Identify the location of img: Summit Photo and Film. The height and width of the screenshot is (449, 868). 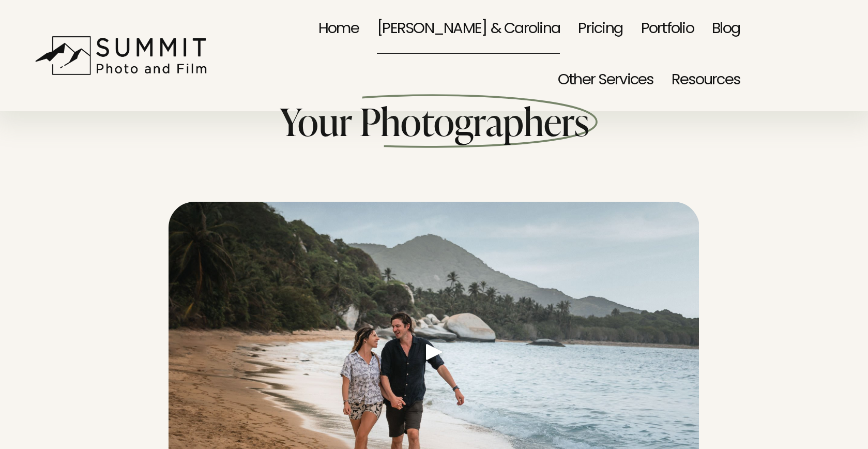
(123, 55).